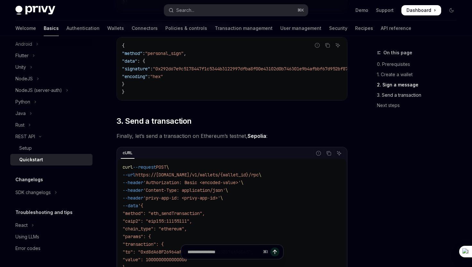 This screenshot has height=267, width=472. What do you see at coordinates (51, 192) in the screenshot?
I see `button: Toggle SDK changelogs section` at bounding box center [51, 192].